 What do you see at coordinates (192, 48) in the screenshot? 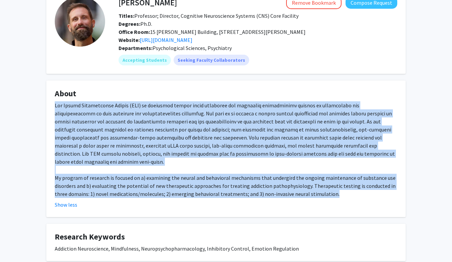
I see `span: Psychological Sciences, Psychiatry` at bounding box center [192, 48].